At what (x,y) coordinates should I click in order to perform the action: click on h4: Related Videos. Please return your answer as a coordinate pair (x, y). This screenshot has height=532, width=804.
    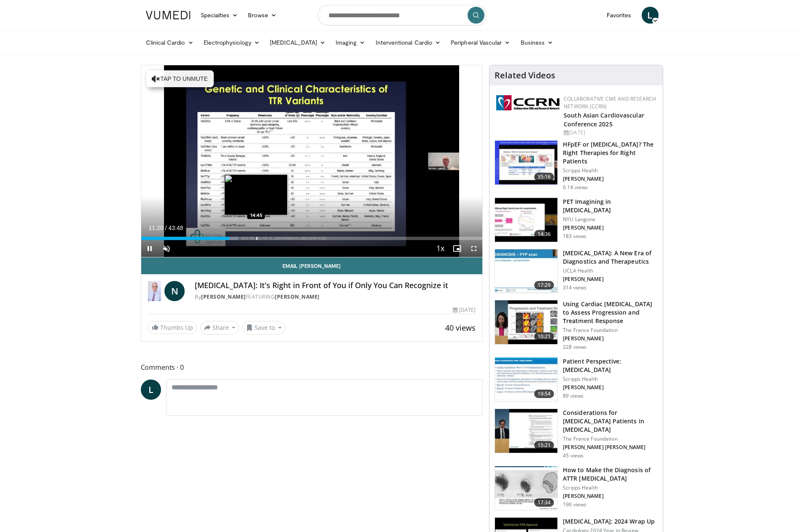
    Looking at the image, I should click on (525, 75).